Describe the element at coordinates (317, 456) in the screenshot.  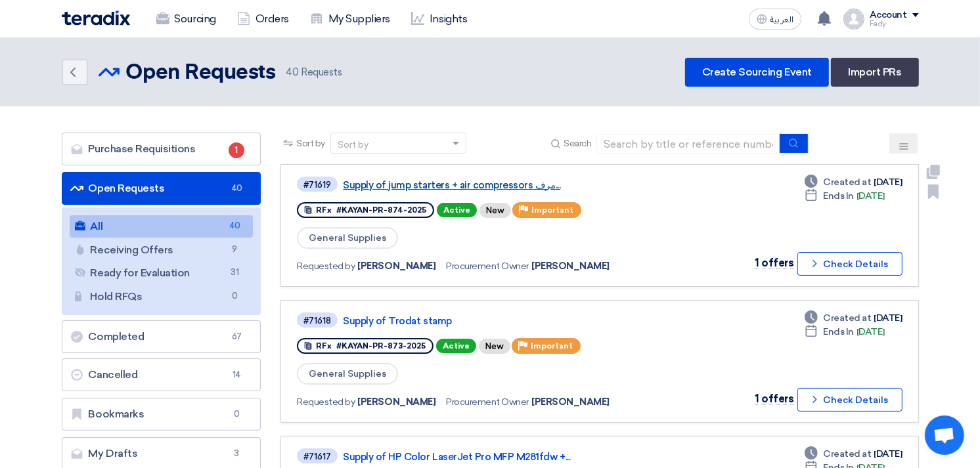
I see `div: #71617` at that location.